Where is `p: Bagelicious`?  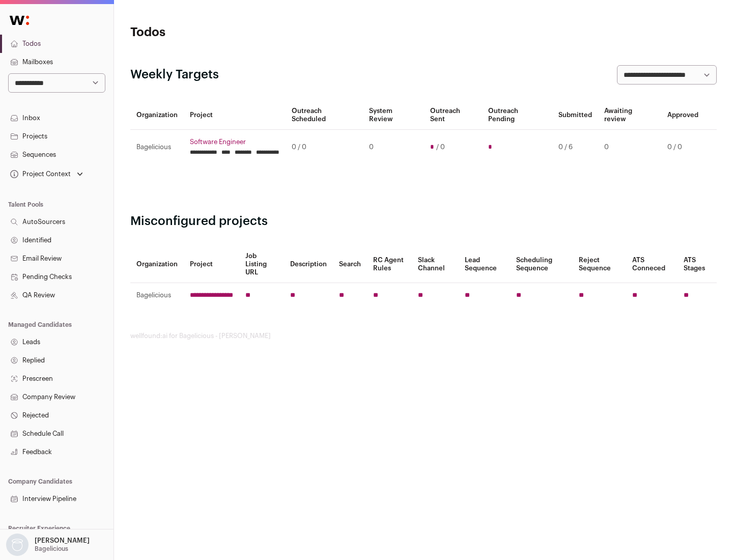
p: Bagelicious is located at coordinates (51, 548).